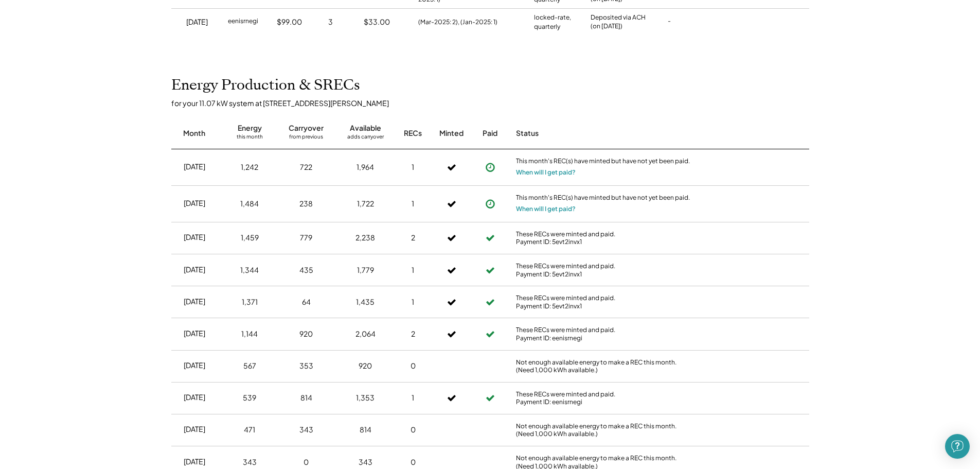 The width and height of the screenshot is (980, 469). I want to click on div: Paid, so click(490, 133).